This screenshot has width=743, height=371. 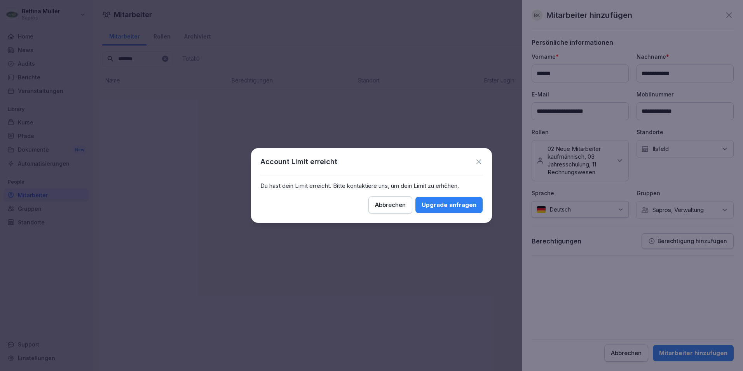 I want to click on button: Upgrade anfragen, so click(x=449, y=205).